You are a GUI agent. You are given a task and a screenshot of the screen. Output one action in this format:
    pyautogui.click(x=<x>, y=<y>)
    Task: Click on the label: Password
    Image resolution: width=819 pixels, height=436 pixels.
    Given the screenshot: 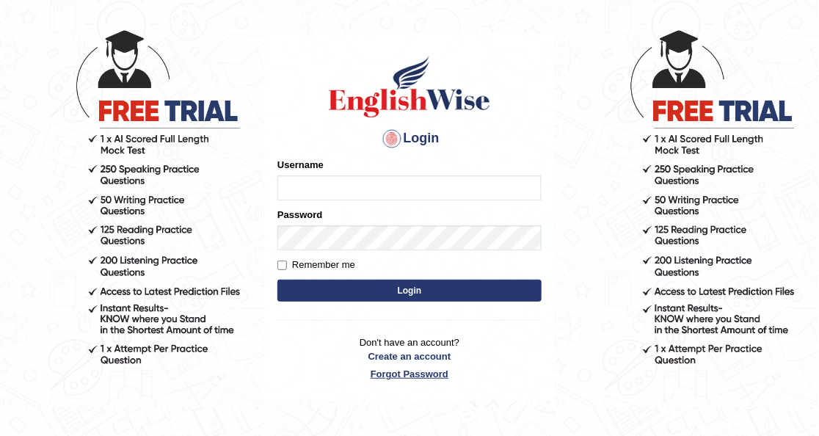 What is the action you would take?
    pyautogui.click(x=299, y=214)
    